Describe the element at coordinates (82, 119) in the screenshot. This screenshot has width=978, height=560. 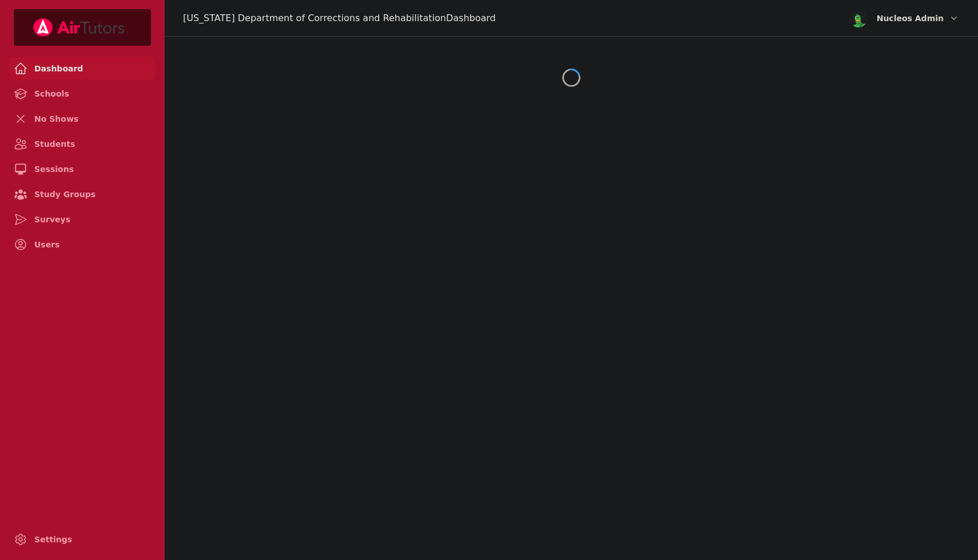
I see `a: No Shows` at that location.